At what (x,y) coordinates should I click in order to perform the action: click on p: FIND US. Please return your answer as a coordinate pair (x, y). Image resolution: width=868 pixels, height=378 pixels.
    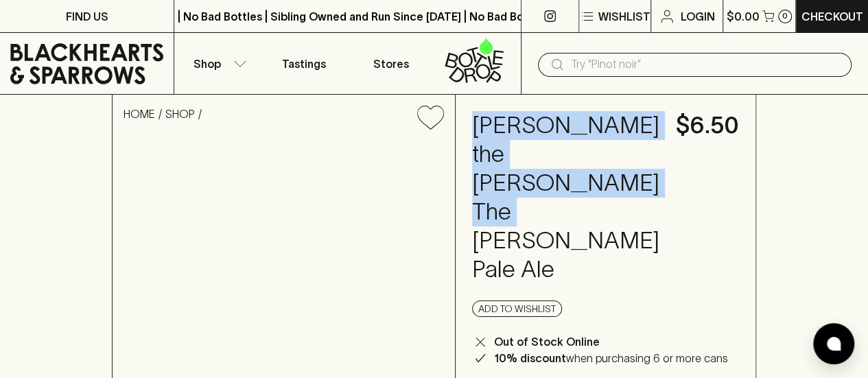
    Looking at the image, I should click on (87, 16).